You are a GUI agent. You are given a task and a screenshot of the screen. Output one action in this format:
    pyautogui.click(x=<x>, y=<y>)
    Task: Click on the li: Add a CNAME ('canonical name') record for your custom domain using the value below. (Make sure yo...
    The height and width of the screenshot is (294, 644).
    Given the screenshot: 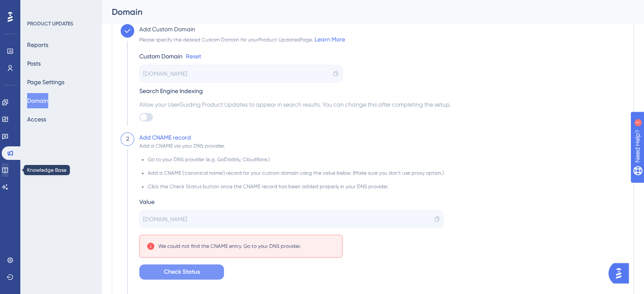 What is the action you would take?
    pyautogui.click(x=295, y=176)
    